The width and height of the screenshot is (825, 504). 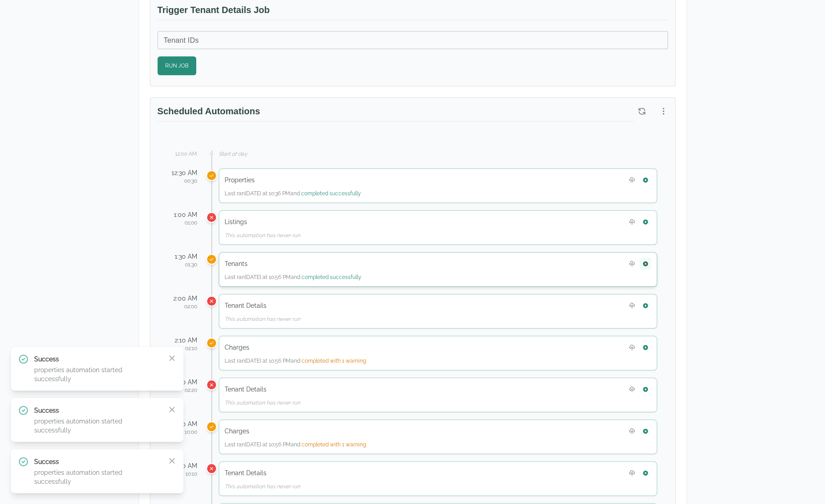 What do you see at coordinates (177, 66) in the screenshot?
I see `button: Run Job` at bounding box center [177, 66].